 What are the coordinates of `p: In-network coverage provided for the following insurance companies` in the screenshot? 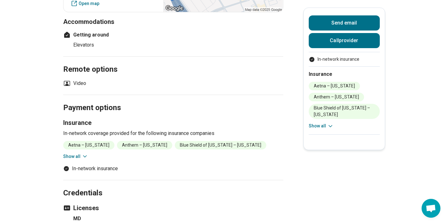 It's located at (173, 133).